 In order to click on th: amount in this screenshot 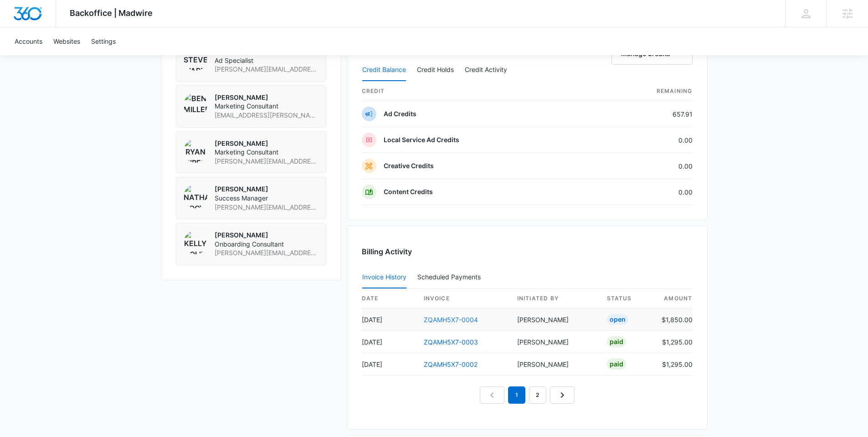, I will do `click(674, 298)`.